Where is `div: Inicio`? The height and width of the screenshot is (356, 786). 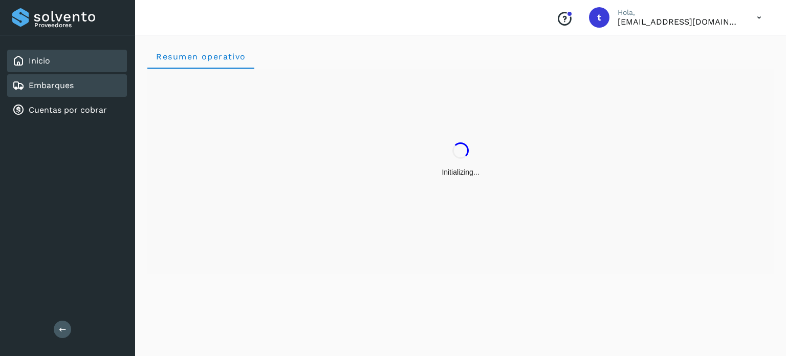 div: Inicio is located at coordinates (67, 61).